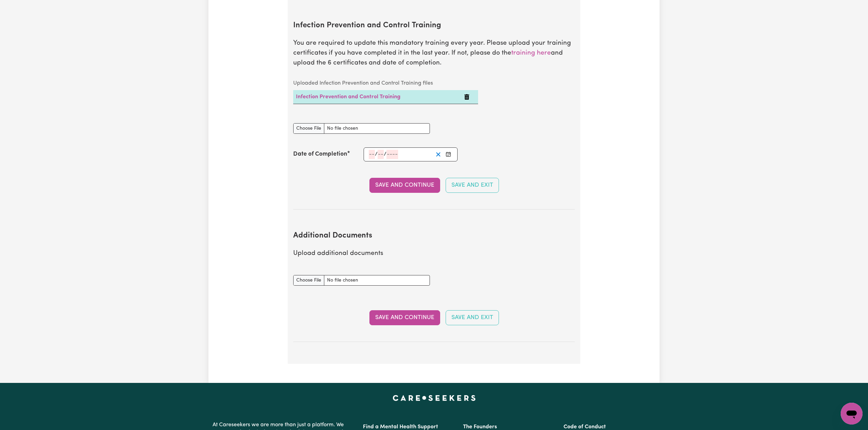 This screenshot has height=430, width=868. Describe the element at coordinates (480, 427) in the screenshot. I see `a: The Founders` at that location.